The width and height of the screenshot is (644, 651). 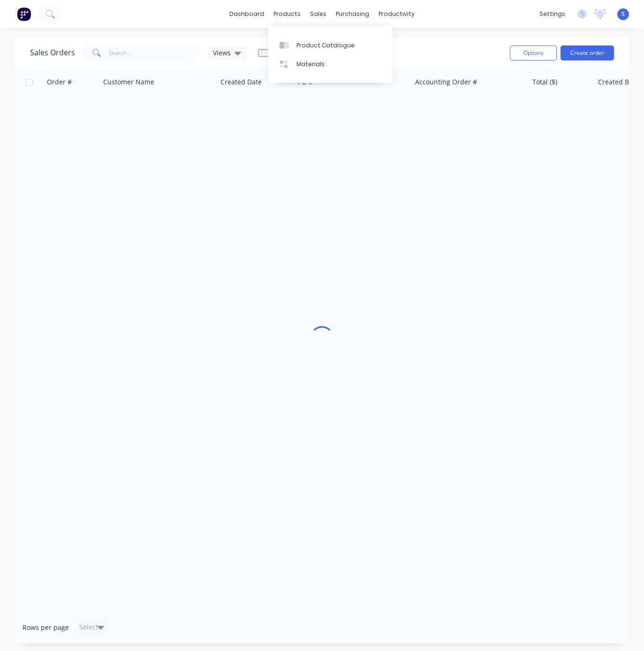 I want to click on span: Rows per page, so click(x=45, y=628).